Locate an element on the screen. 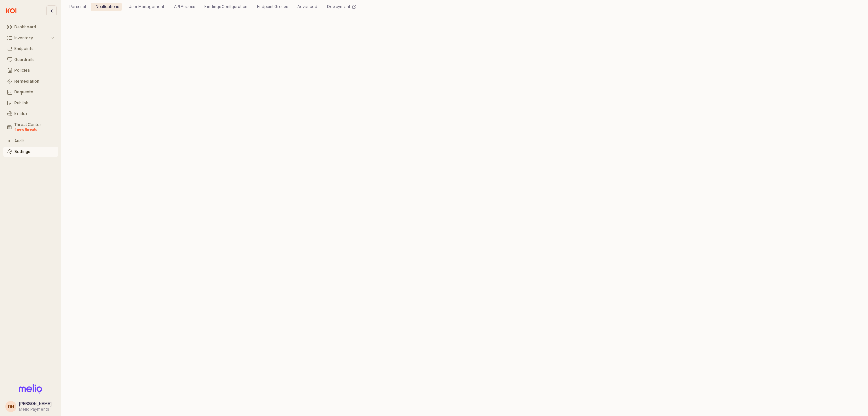  button: Requests is located at coordinates (31, 92).